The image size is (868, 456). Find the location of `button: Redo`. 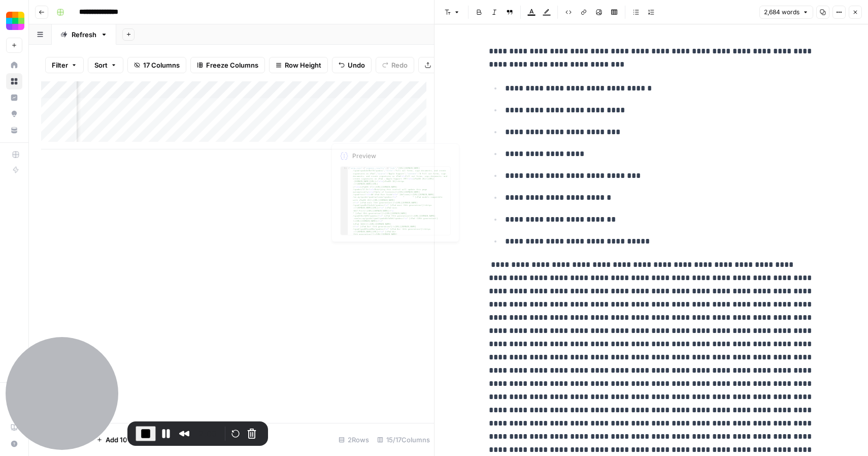

button: Redo is located at coordinates (395, 65).